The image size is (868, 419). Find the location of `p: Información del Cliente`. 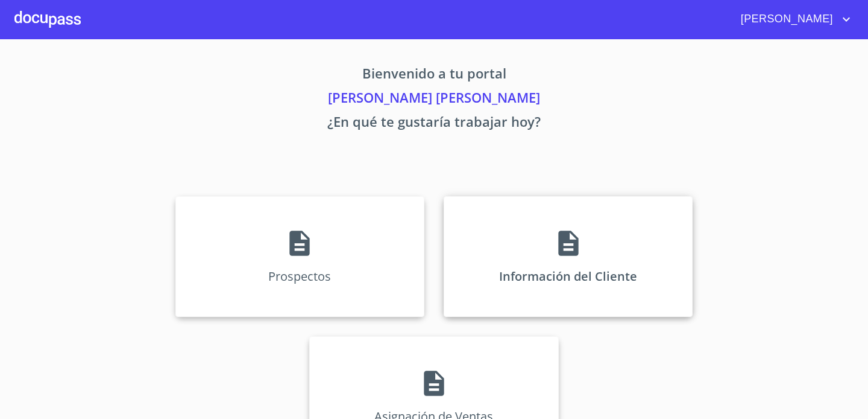

p: Información del Cliente is located at coordinates (568, 276).